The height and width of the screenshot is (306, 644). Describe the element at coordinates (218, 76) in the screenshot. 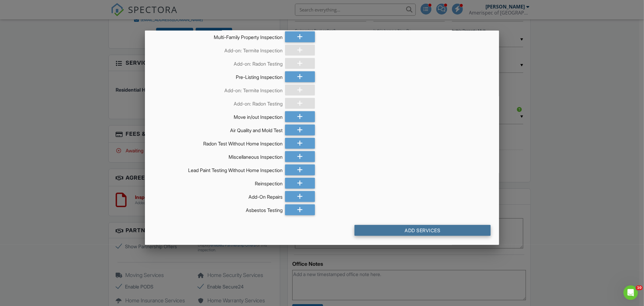

I see `div: Pre-Listing Inspection` at that location.